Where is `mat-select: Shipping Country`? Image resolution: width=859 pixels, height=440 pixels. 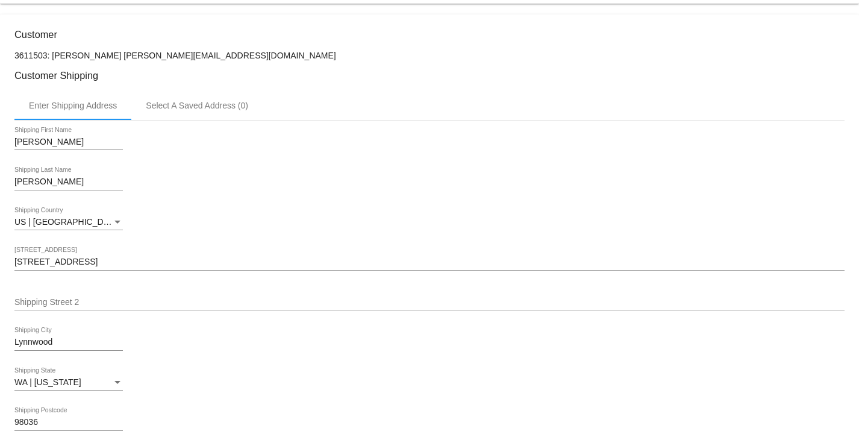 mat-select: Shipping Country is located at coordinates (69, 222).